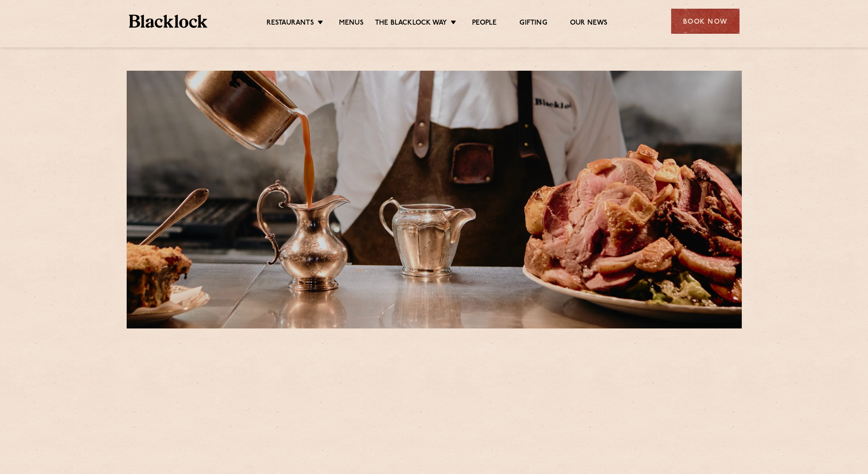  What do you see at coordinates (589, 23) in the screenshot?
I see `a: Our News` at bounding box center [589, 23].